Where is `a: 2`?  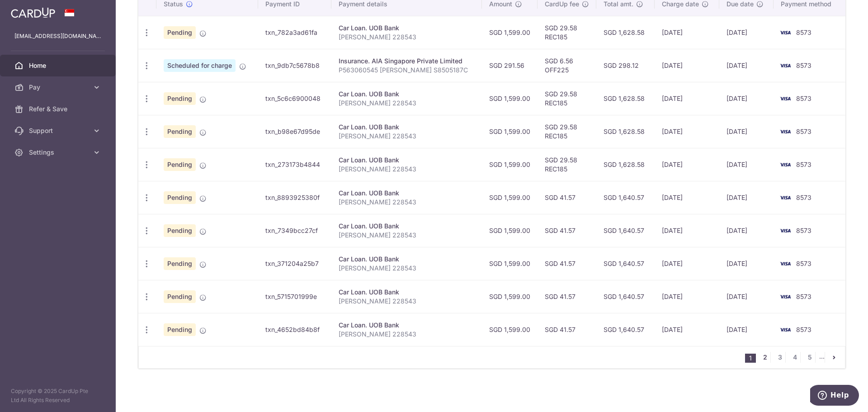 a: 2 is located at coordinates (765, 357).